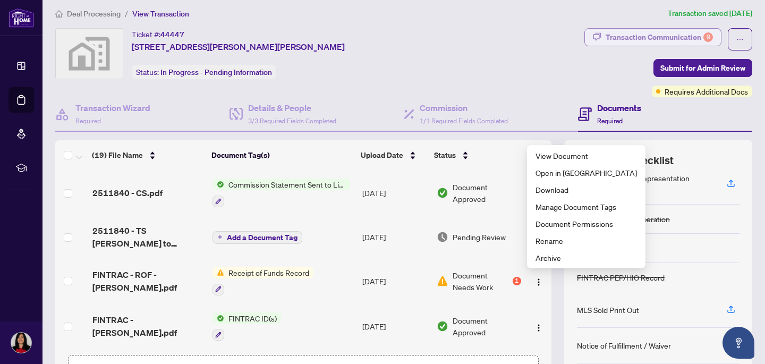  What do you see at coordinates (659, 37) in the screenshot?
I see `div: Transaction Communication` at bounding box center [659, 37].